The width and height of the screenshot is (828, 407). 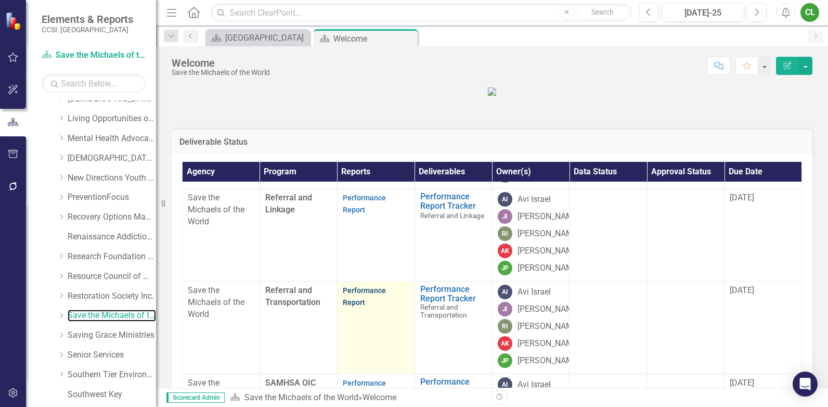 I want to click on a: Living Opportunities of DePaul, so click(x=112, y=119).